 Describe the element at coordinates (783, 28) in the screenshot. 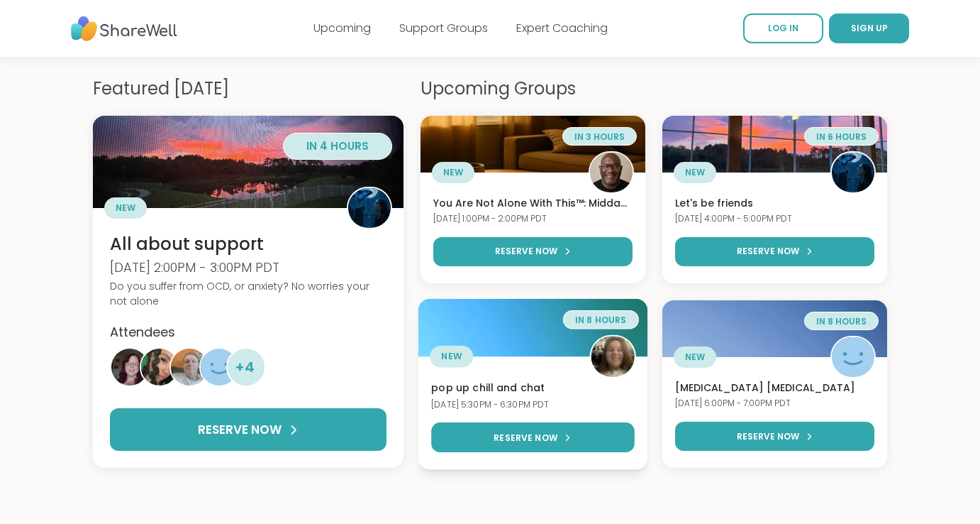

I see `a: LOG IN` at that location.